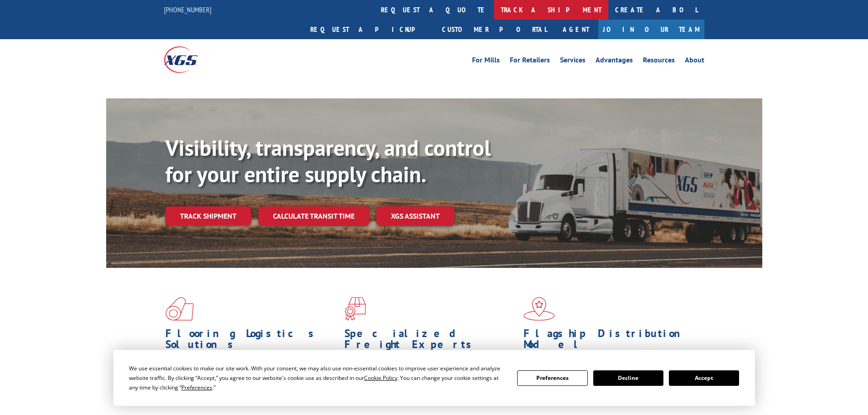 This screenshot has width=868, height=415. What do you see at coordinates (651, 29) in the screenshot?
I see `a: Join Our Team` at bounding box center [651, 29].